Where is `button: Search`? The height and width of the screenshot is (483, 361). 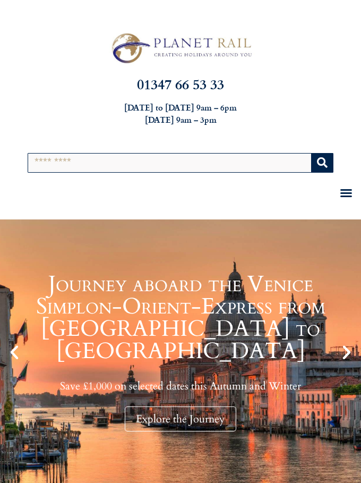
button: Search is located at coordinates (322, 163).